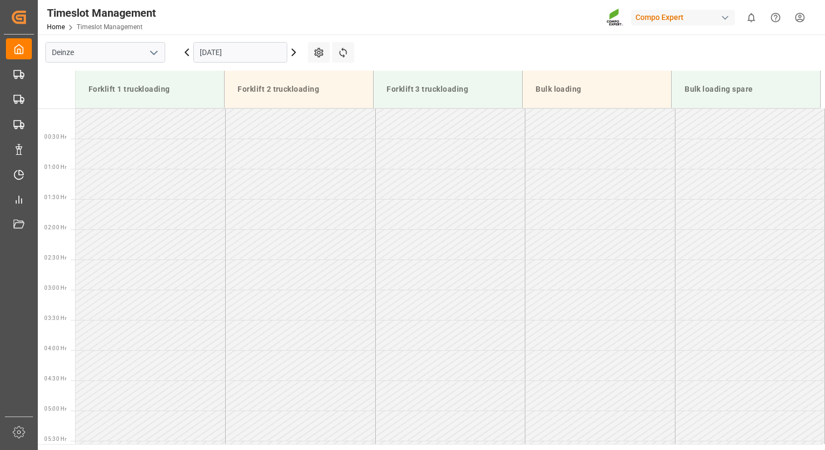 Image resolution: width=825 pixels, height=450 pixels. I want to click on span: 03:00 Hr, so click(55, 288).